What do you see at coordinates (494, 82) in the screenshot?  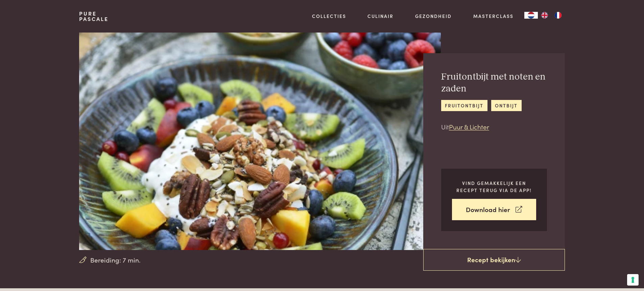 I see `h2: Fruitontbijt met noten en zaden` at bounding box center [494, 82].